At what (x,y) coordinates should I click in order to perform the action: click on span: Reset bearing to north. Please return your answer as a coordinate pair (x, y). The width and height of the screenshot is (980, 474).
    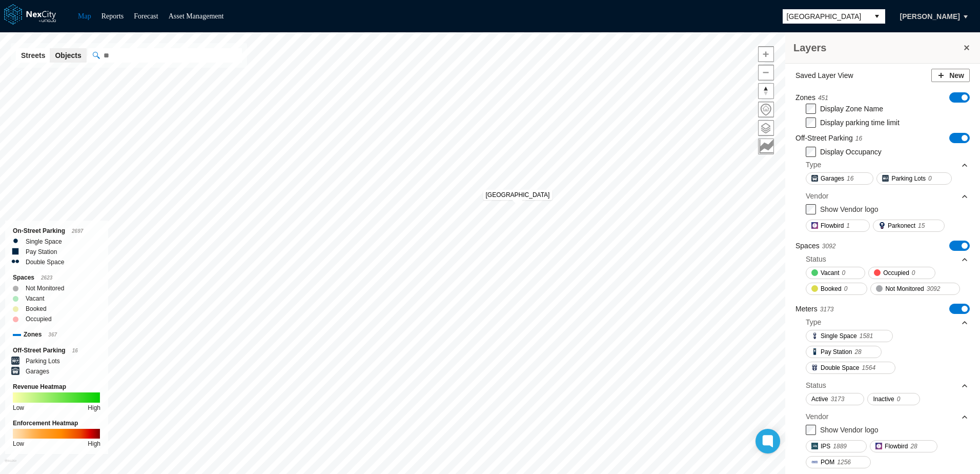
    Looking at the image, I should click on (767, 91).